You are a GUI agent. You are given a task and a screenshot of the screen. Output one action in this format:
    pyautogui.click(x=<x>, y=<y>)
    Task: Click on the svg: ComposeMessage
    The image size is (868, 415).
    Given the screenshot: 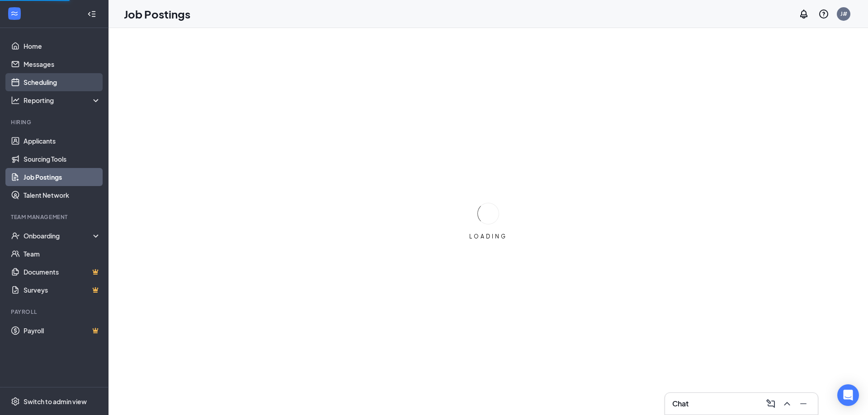 What is the action you would take?
    pyautogui.click(x=771, y=404)
    